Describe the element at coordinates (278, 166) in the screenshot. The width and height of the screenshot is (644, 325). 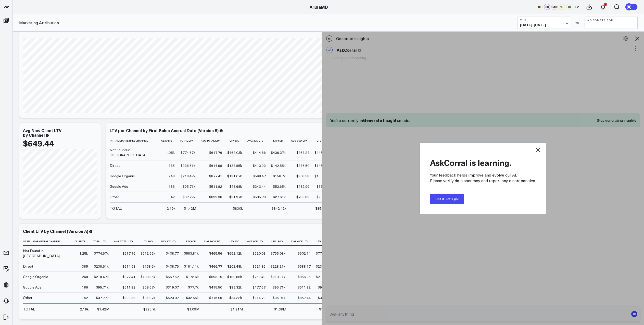
I see `div: $142.55k` at that location.